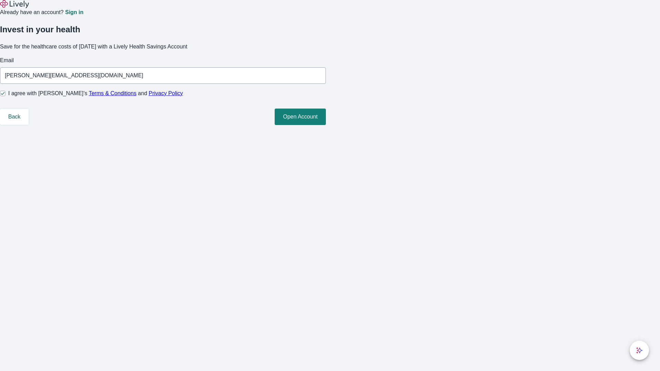 This screenshot has height=371, width=660. Describe the element at coordinates (112, 93) in the screenshot. I see `a: Terms & Conditions` at that location.